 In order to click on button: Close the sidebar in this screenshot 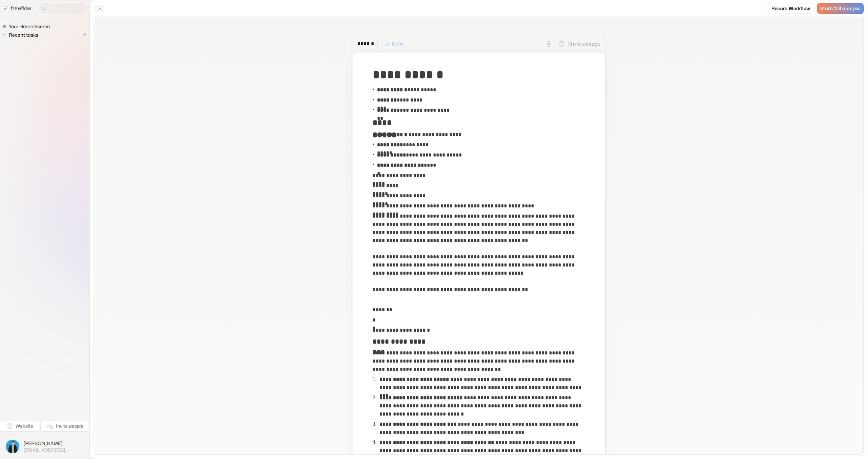, I will do `click(99, 9)`.